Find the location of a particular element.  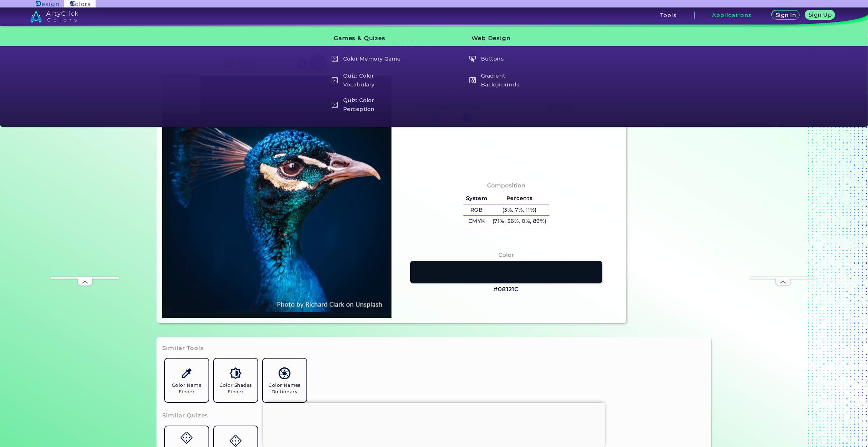

h4: Color is located at coordinates (506, 255).